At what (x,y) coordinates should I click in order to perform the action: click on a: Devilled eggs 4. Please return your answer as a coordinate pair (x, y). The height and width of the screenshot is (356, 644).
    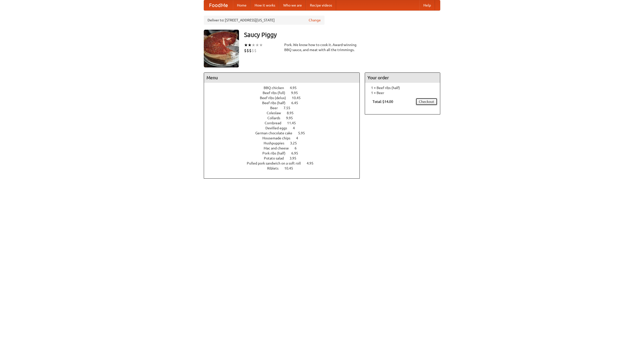
    Looking at the image, I should click on (285, 128).